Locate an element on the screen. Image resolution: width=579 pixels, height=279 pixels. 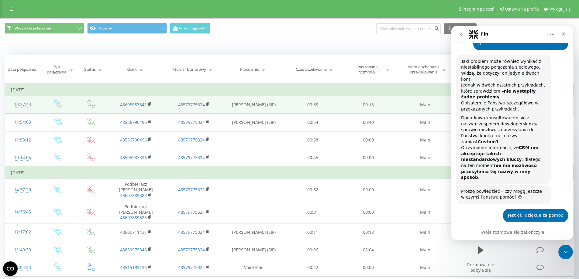
span: Wyloguj się is located at coordinates (560, 9).